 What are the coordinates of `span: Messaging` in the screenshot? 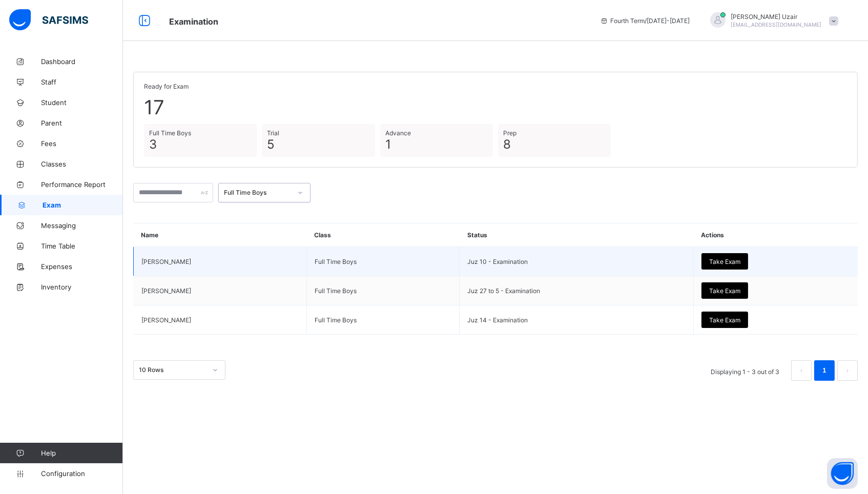 It's located at (82, 225).